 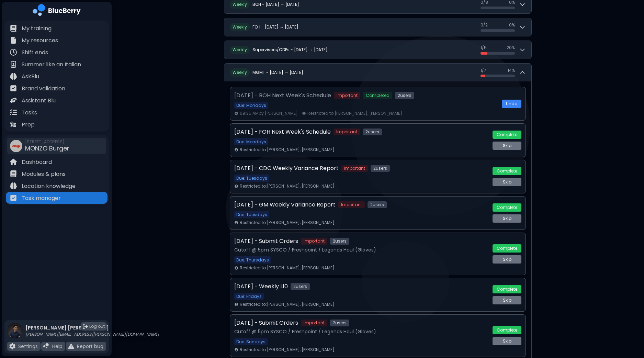 What do you see at coordinates (37, 162) in the screenshot?
I see `p: Dashboard` at bounding box center [37, 162].